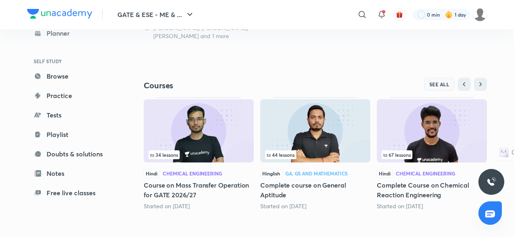 This screenshot has height=237, width=514. I want to click on a: Doubts & solutions, so click(74, 154).